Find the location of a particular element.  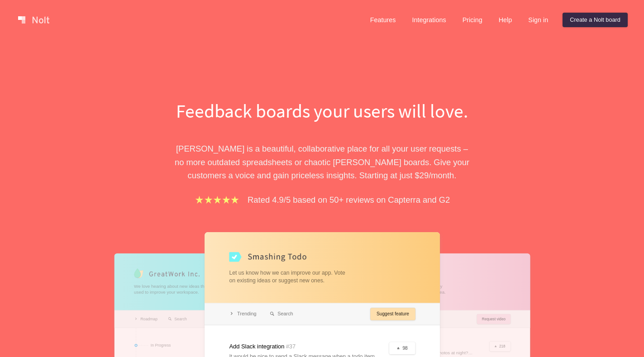

a: Help is located at coordinates (506, 20).